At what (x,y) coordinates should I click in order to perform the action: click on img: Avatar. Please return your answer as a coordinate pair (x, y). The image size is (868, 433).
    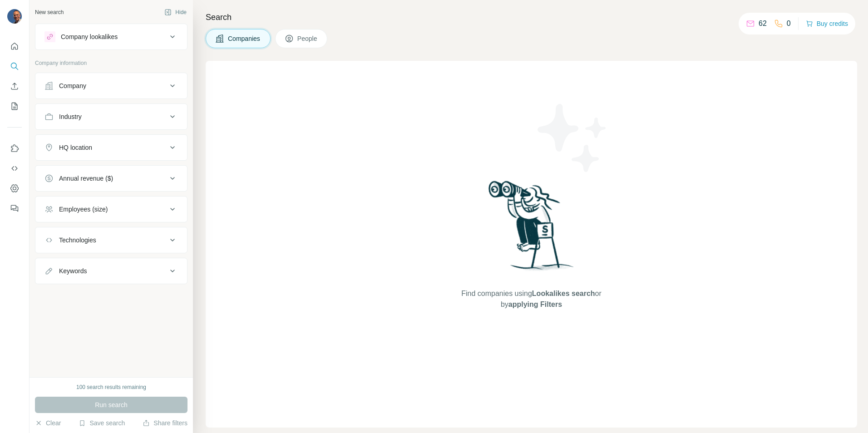
    Looking at the image, I should click on (15, 17).